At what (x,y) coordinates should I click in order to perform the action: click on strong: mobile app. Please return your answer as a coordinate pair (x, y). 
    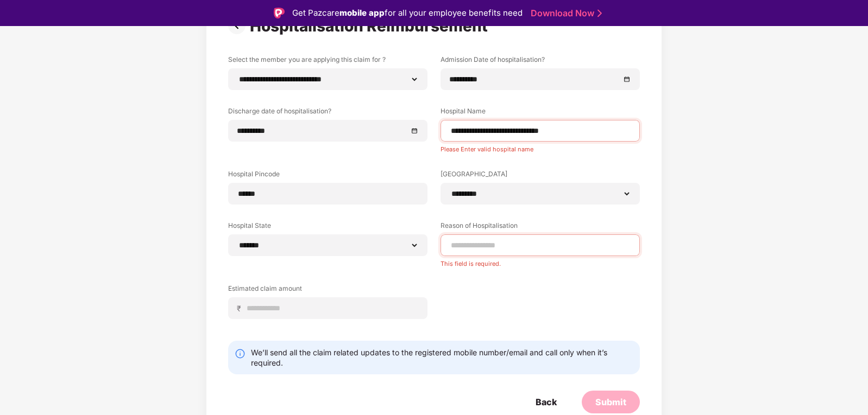
    Looking at the image, I should click on (362, 13).